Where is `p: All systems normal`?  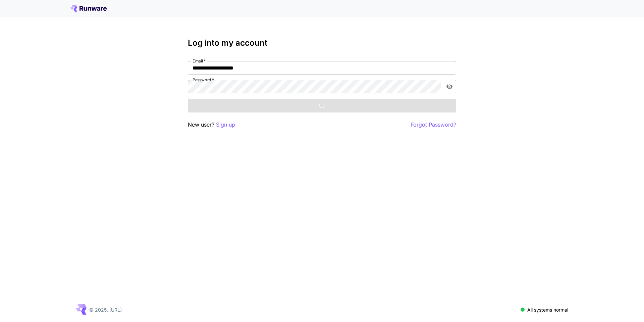
p: All systems normal is located at coordinates (547, 309).